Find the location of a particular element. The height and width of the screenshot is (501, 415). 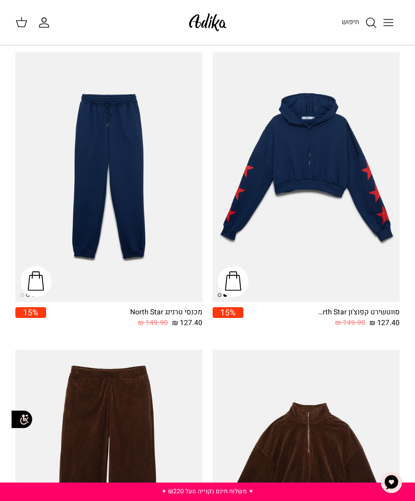

a: Adika IL is located at coordinates (207, 22).